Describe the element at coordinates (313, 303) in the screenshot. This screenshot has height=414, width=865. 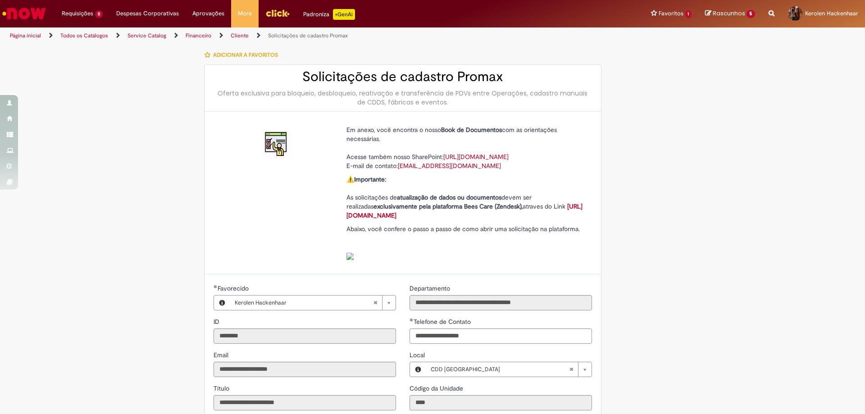
I see `a: Kerolen HackenhaarLimpar campo Favorecido` at that location.